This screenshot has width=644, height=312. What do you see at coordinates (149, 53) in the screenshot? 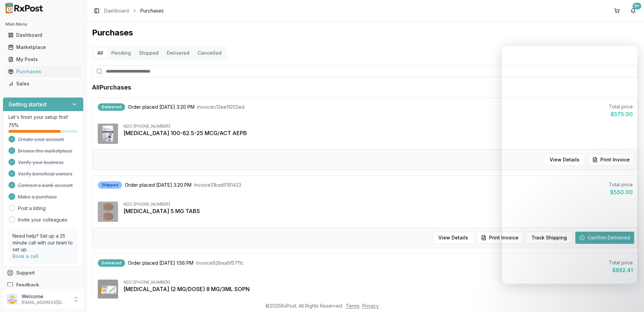
I see `button: Shipped` at bounding box center [149, 53].